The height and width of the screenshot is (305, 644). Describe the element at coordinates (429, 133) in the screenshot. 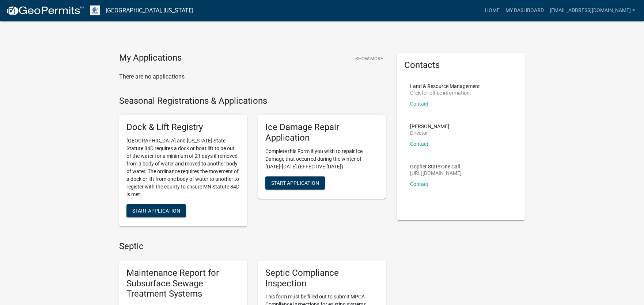

I see `p: Director` at that location.